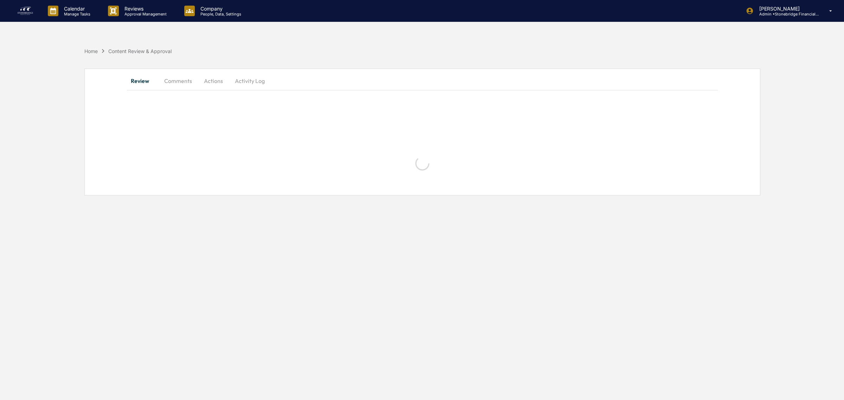 Image resolution: width=844 pixels, height=400 pixels. I want to click on div: secondary tabs example, so click(422, 81).